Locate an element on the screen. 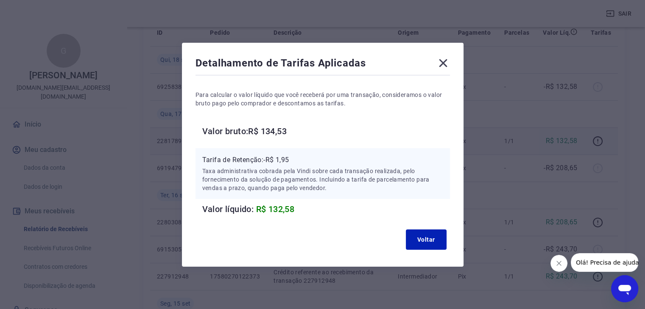 This screenshot has height=309, width=645. div: Detalhamento de Tarifas Aplicadas is located at coordinates (323, 65).